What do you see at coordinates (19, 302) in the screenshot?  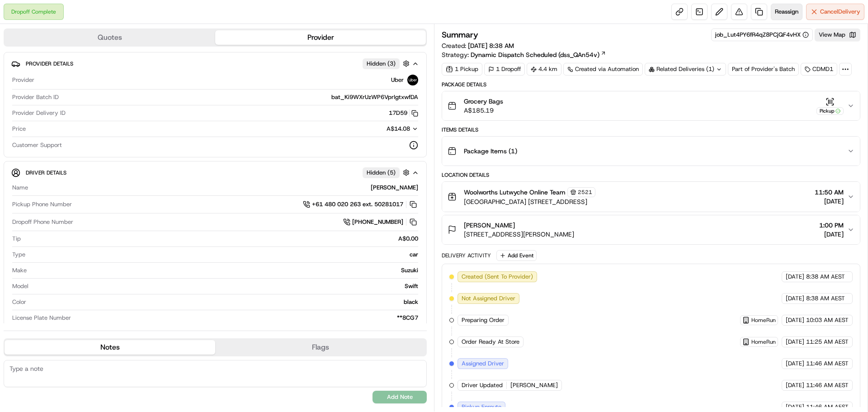 I see `span: Color` at bounding box center [19, 302].